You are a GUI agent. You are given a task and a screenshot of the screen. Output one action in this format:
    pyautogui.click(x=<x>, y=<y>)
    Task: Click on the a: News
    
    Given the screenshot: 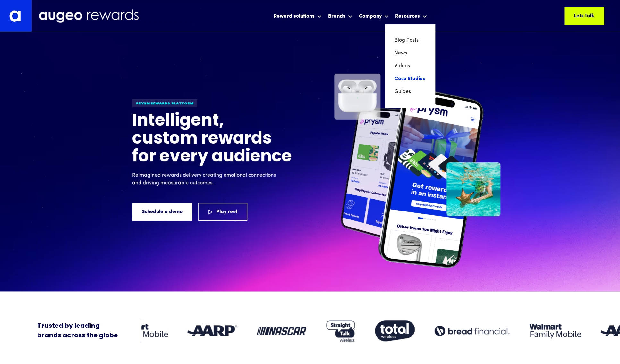 What is the action you would take?
    pyautogui.click(x=410, y=53)
    